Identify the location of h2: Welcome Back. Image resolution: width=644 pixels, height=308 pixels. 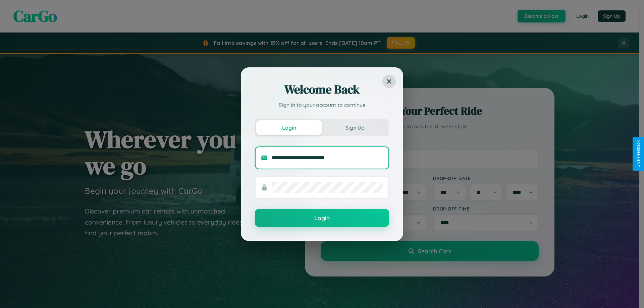
(322, 90).